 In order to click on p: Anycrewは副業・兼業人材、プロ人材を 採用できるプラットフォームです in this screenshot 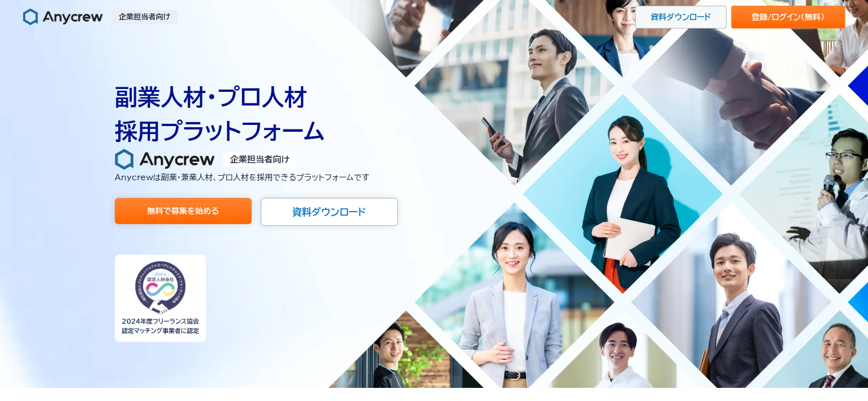, I will do `click(434, 177)`.